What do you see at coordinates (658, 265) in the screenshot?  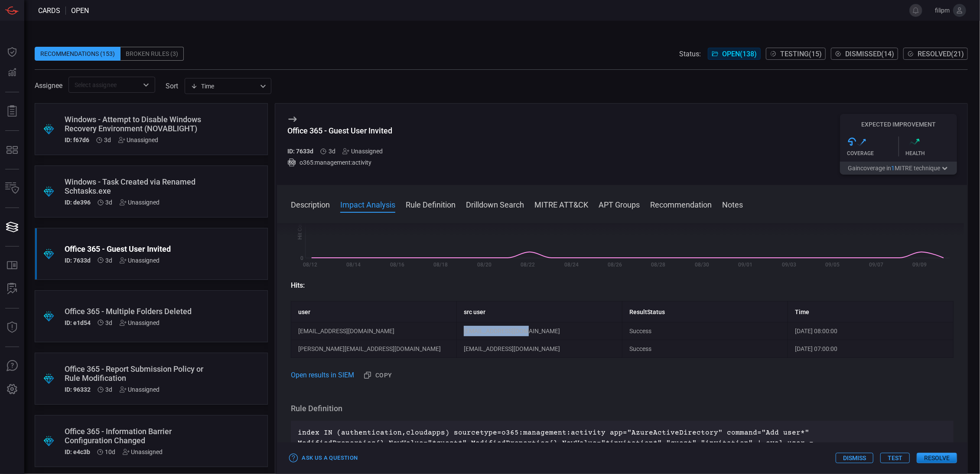 I see `text: 08/28` at bounding box center [658, 265].